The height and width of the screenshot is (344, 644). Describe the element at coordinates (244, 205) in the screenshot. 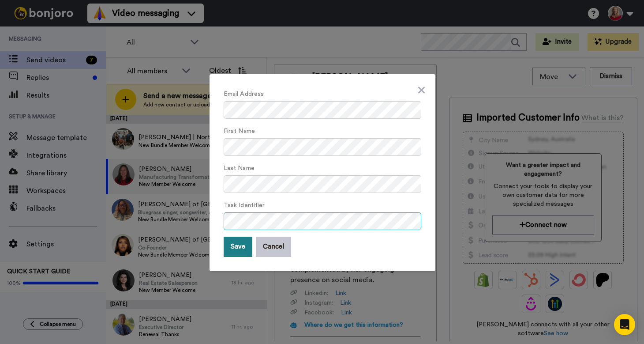

I see `label: Task Identifier` at that location.